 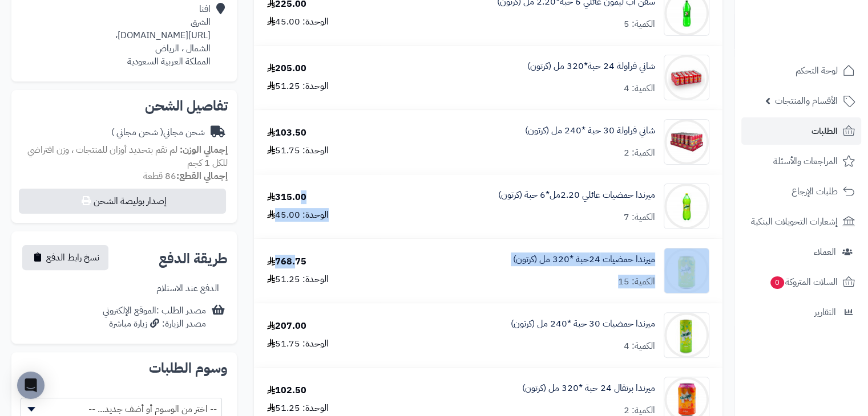 I want to click on h2: طريقة الدفع, so click(x=193, y=259).